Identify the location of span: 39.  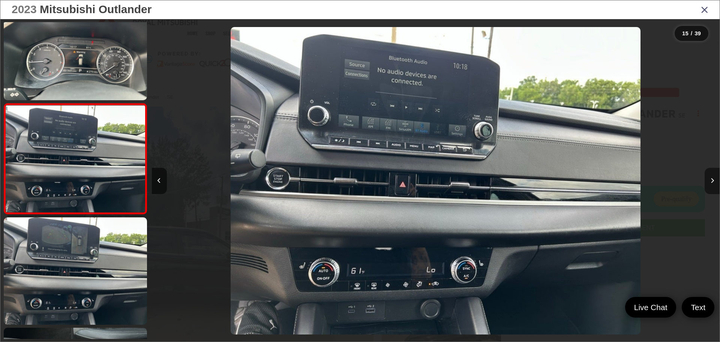
(698, 33).